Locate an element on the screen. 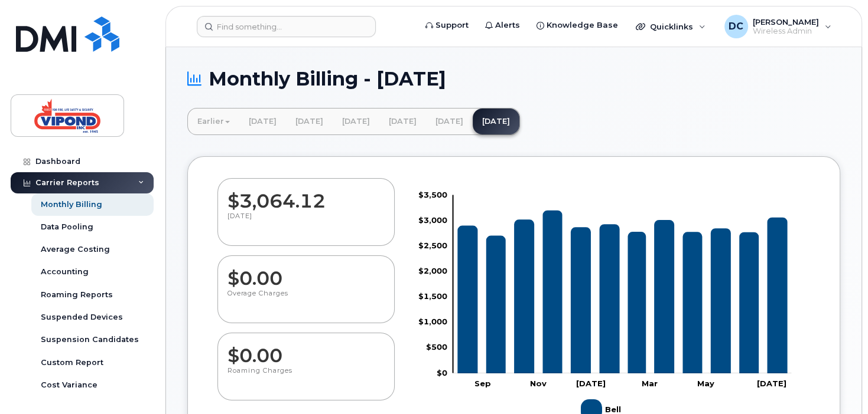  tspan: Sep is located at coordinates (482, 384).